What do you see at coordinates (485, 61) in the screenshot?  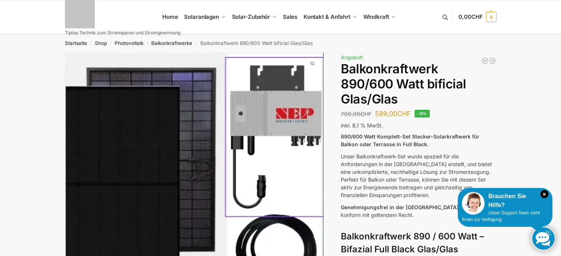 I see `a: 890/600 Watt Solarkraftwerk + 2,7 KW Batteriespeicher Genehmigungsfrei` at bounding box center [485, 61].